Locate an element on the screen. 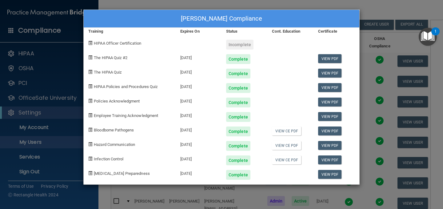  span: Infection Control is located at coordinates (109, 159).